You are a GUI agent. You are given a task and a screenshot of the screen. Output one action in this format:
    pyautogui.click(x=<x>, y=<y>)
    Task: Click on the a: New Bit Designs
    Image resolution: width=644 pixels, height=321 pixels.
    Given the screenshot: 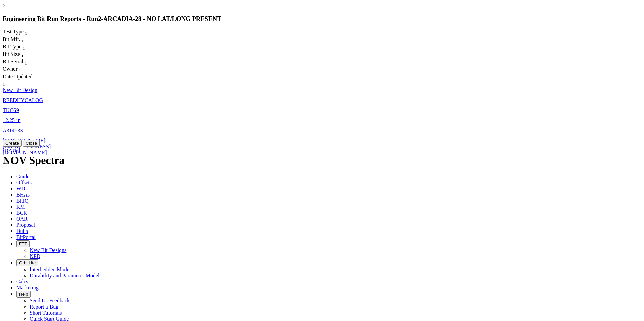 What is the action you would take?
    pyautogui.click(x=48, y=250)
    